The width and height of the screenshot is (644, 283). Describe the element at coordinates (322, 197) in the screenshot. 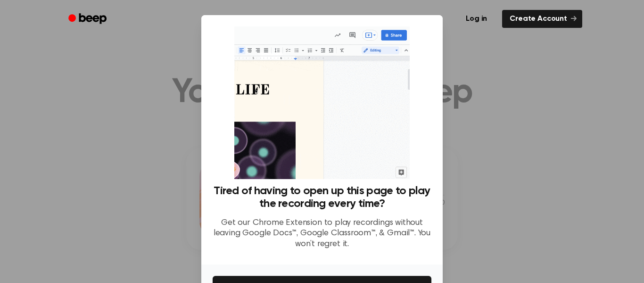

I see `h3: Tired of having to open up this page to play the recording every time?` at that location.